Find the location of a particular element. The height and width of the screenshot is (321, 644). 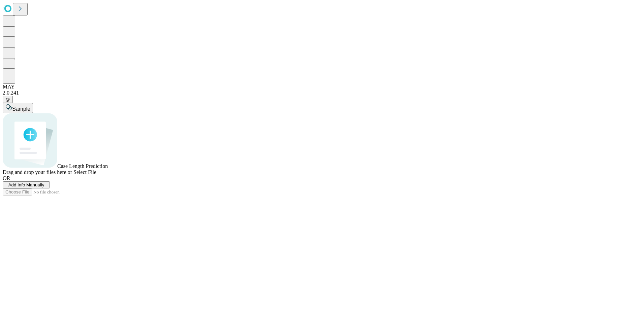

span: Add Info Manually is located at coordinates (26, 185).